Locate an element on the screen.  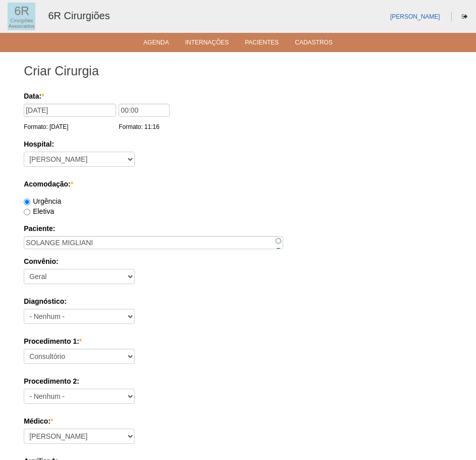
h1: Criar Cirurgia is located at coordinates (238, 71).